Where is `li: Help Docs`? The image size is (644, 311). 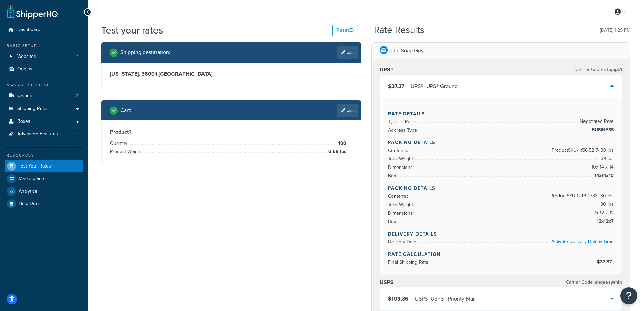
li: Help Docs is located at coordinates (44, 204).